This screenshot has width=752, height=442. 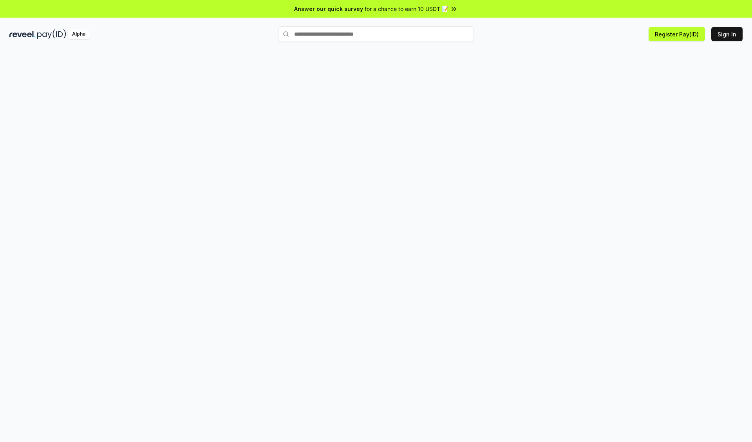 What do you see at coordinates (727, 34) in the screenshot?
I see `button: Sign In` at bounding box center [727, 34].